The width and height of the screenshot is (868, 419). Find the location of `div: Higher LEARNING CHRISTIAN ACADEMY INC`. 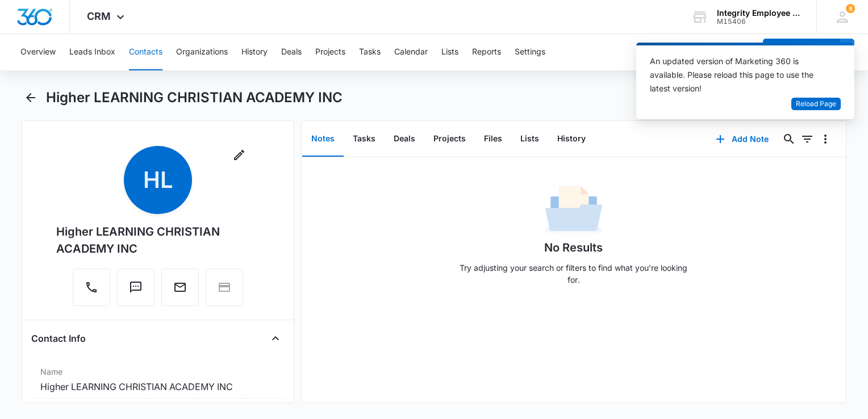

div: Higher LEARNING CHRISTIAN ACADEMY INC is located at coordinates (158, 241).